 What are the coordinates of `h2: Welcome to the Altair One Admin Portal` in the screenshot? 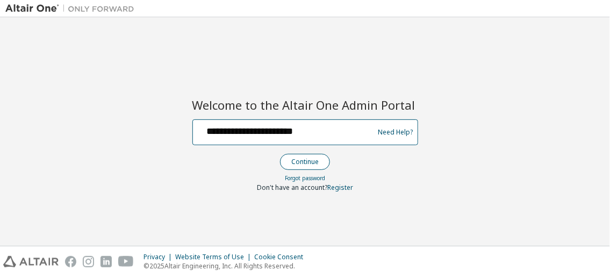 It's located at (305, 105).